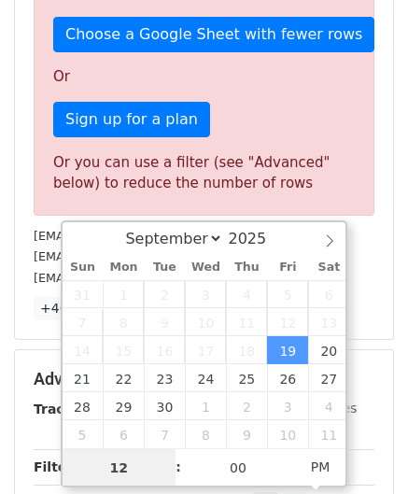 The image size is (408, 494). Describe the element at coordinates (164, 434) in the screenshot. I see `span: October 7, 2025` at that location.